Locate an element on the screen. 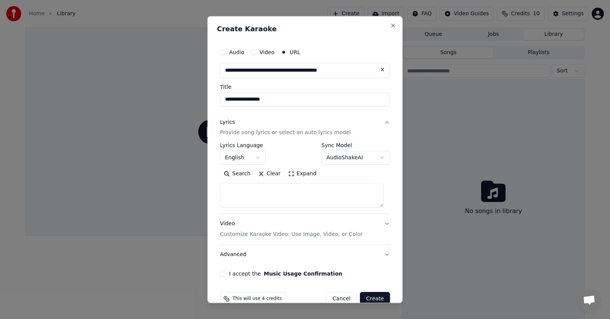 This screenshot has width=610, height=319. div: Video is located at coordinates (291, 229).